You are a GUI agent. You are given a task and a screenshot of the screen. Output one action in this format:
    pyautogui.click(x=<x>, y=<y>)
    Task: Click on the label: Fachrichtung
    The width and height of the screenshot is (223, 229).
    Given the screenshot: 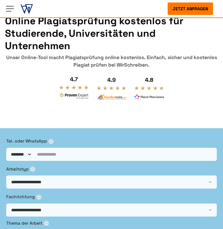 What is the action you would take?
    pyautogui.click(x=111, y=196)
    